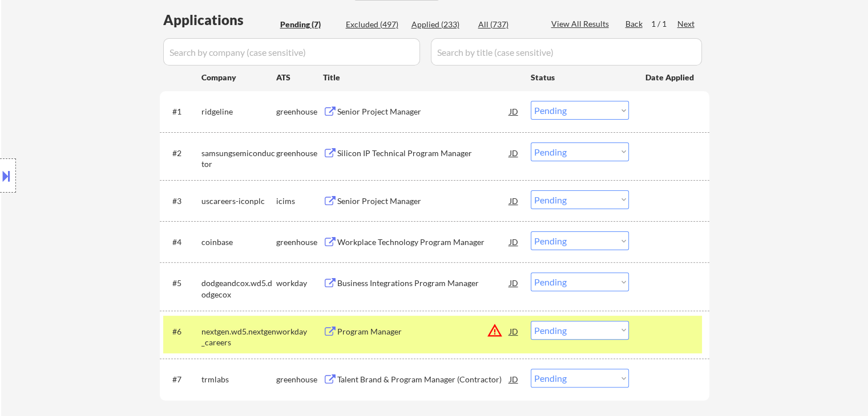  What do you see at coordinates (300, 78) in the screenshot?
I see `div: ATS` at bounding box center [300, 78].